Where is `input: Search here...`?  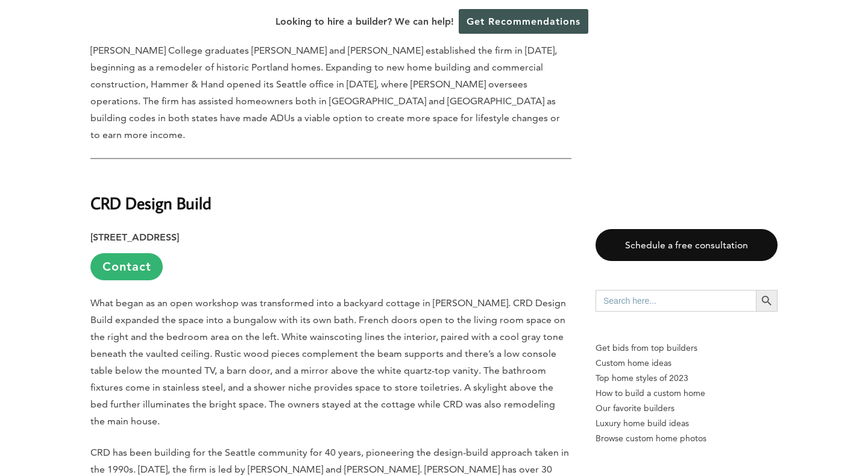 input: Search here... is located at coordinates (675, 301).